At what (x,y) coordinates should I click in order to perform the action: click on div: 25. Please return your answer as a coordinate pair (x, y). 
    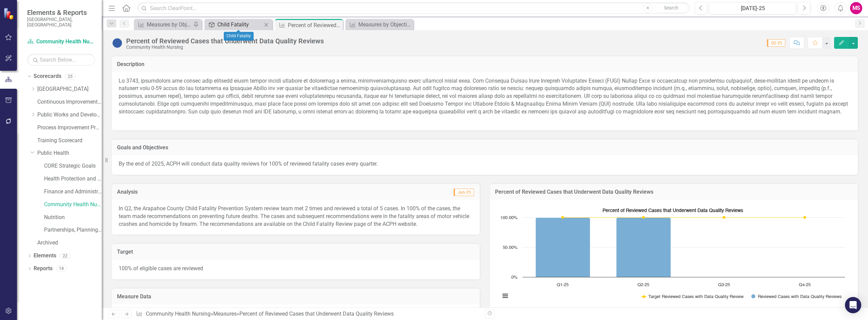
    Looking at the image, I should click on (70, 76).